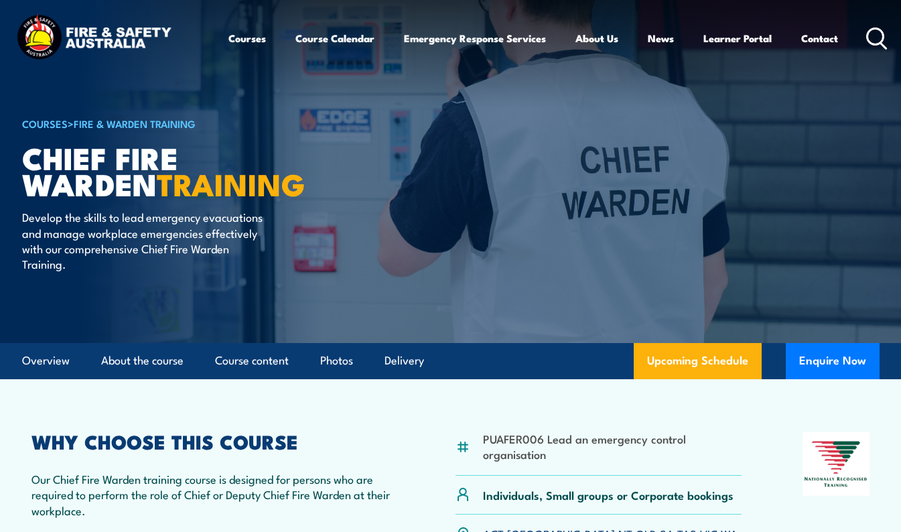 The image size is (901, 532). Describe the element at coordinates (213, 441) in the screenshot. I see `h2: WHY CHOOSE THIS COURSE` at that location.